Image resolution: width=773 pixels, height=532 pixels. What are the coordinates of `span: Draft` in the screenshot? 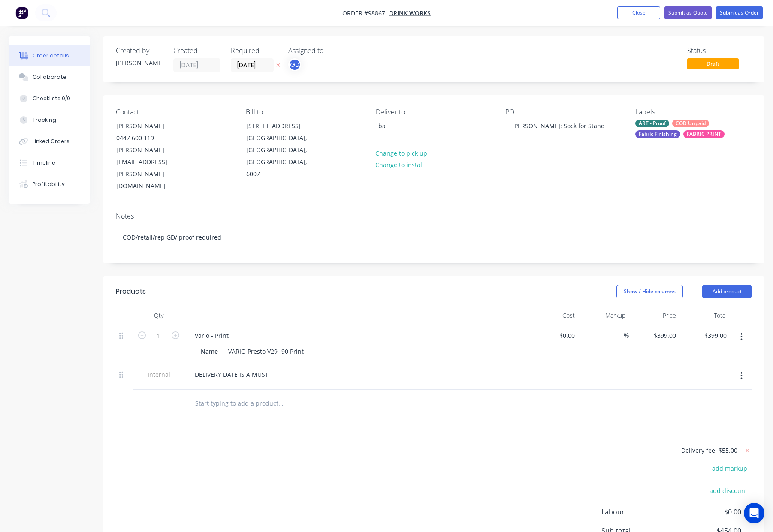 It's located at (713, 64).